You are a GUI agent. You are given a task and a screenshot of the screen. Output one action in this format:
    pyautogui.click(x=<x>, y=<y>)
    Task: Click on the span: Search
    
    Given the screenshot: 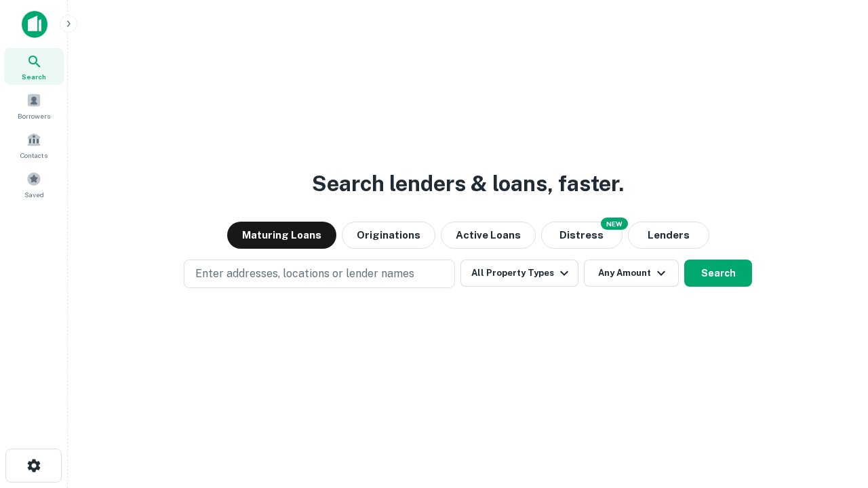 What is the action you would take?
    pyautogui.click(x=34, y=76)
    